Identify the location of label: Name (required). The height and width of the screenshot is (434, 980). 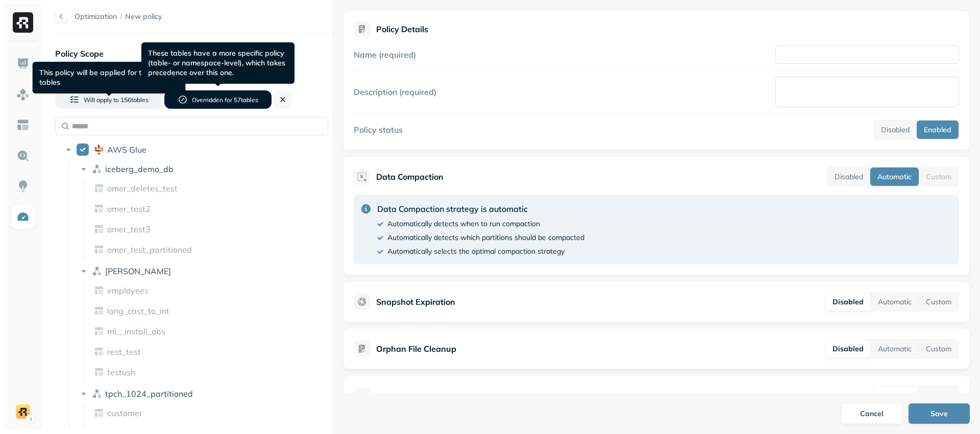
(385, 54).